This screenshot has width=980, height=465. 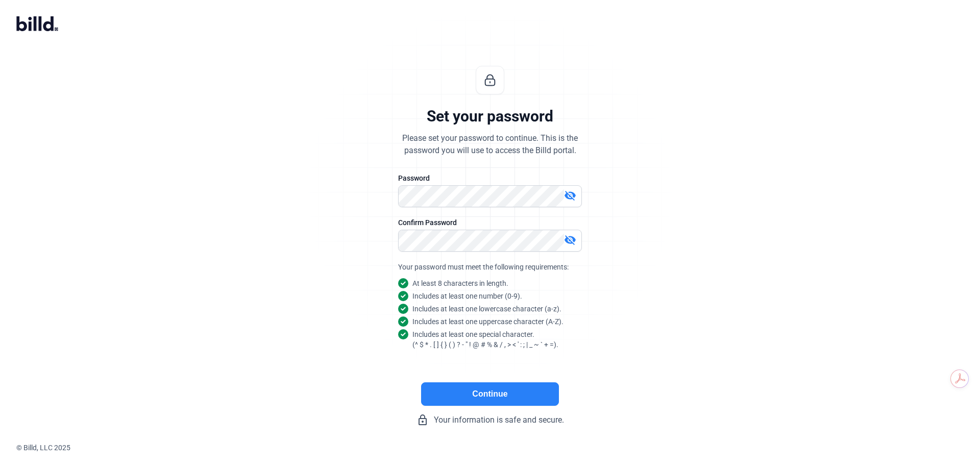 I want to click on snap: Includes at least one uppercase character (A-Z)., so click(x=488, y=322).